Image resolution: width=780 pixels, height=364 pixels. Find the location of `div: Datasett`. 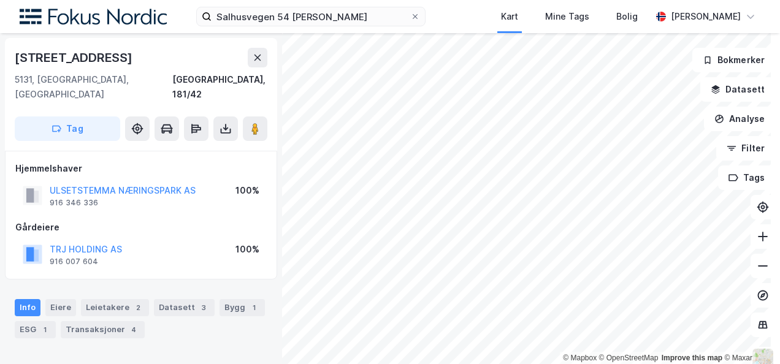

div: Datasett is located at coordinates (184, 308).